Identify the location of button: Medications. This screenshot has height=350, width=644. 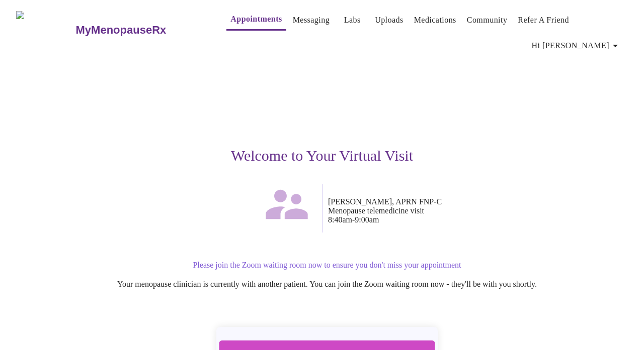
(435, 20).